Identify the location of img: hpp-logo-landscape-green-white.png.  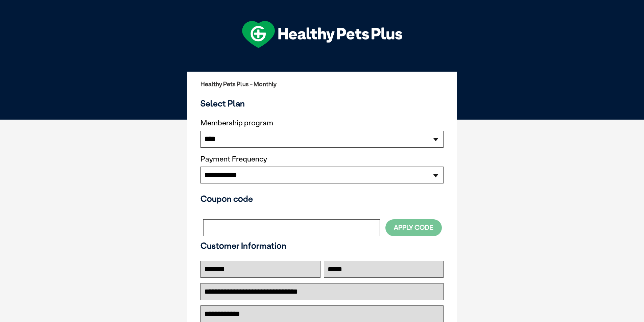
(322, 34).